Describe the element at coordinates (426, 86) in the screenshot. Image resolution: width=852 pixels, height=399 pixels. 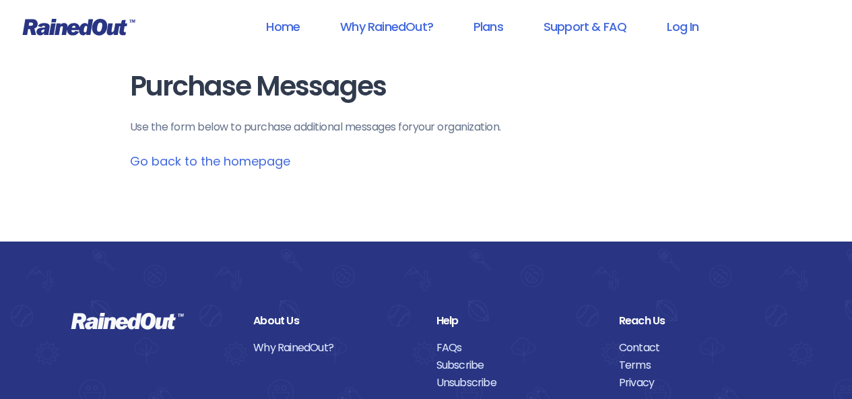
I see `h1: Purchase Messages` at that location.